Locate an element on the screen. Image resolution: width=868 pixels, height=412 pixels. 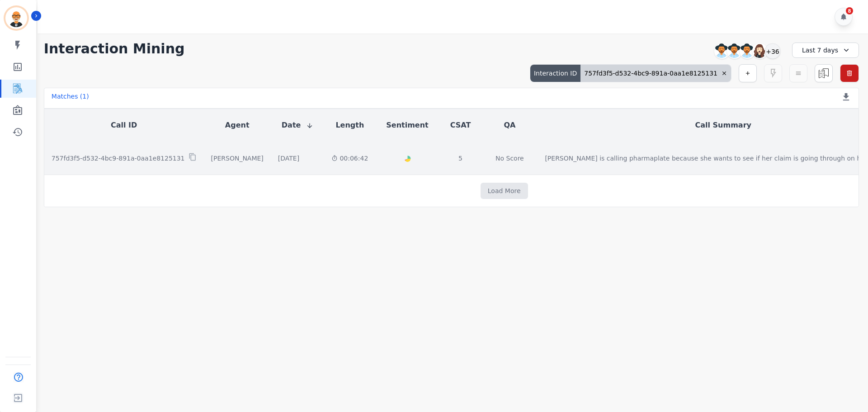
div: No Score is located at coordinates (510, 158).